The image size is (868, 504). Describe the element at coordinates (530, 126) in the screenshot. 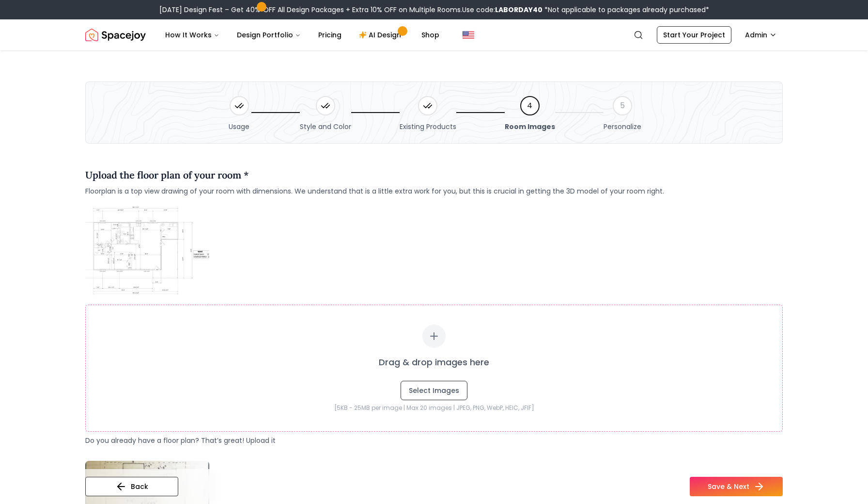

I see `span: Room Images` at that location.